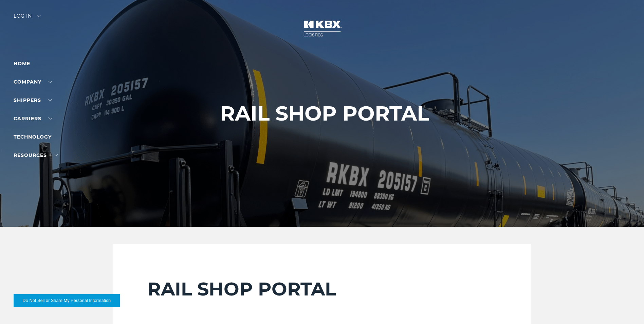 The image size is (644, 324). What do you see at coordinates (66, 301) in the screenshot?
I see `button: Do Not Sell or Share My Personal Information` at bounding box center [66, 301].